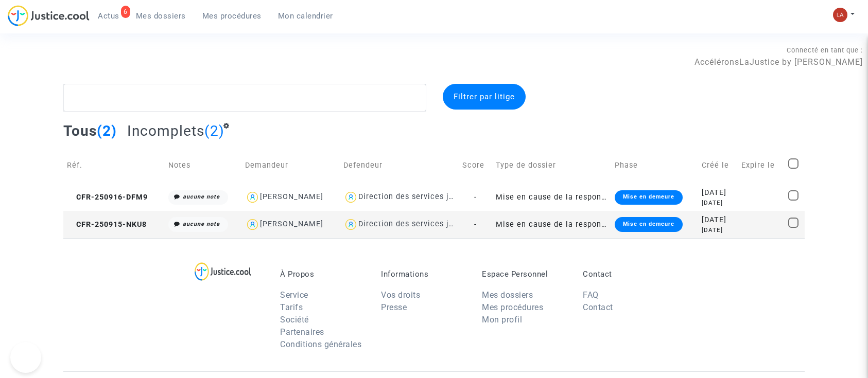 The height and width of the screenshot is (378, 868). Describe the element at coordinates (718, 165) in the screenshot. I see `td: Créé le` at that location.